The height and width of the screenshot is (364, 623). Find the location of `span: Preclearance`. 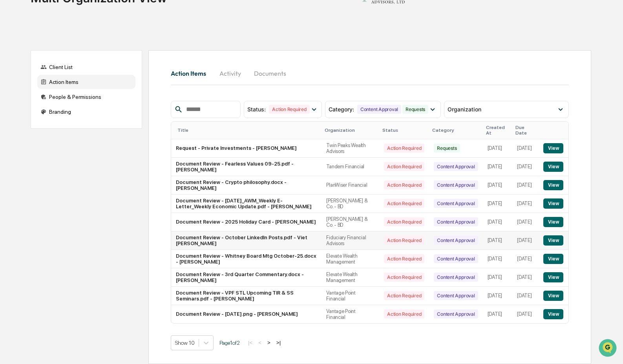

span: Preclearance is located at coordinates (33, 103).